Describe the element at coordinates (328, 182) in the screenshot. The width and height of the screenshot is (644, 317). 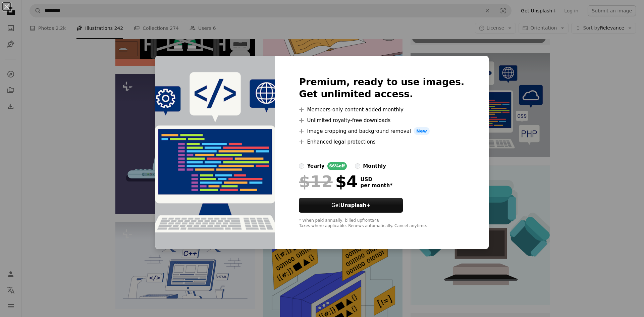
I see `div: $4` at that location.